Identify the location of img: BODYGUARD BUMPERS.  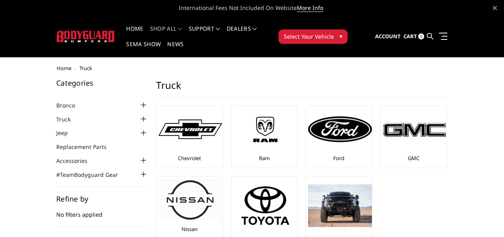
(86, 36).